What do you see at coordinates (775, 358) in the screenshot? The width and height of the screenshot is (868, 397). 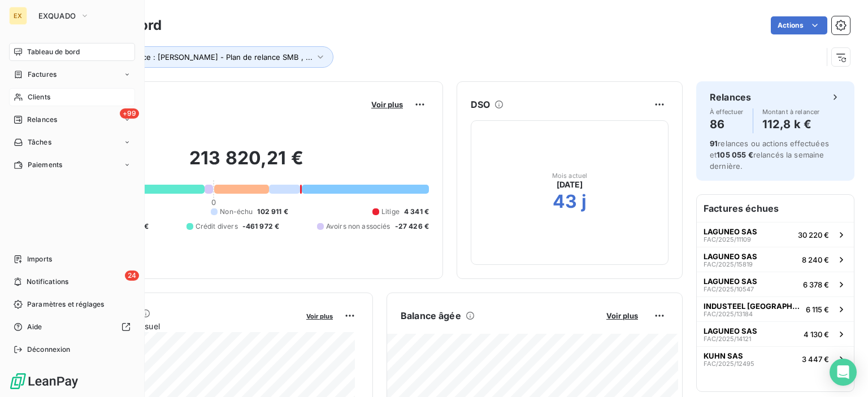 I see `button: KUHN SASFAC/2025/124953 447 €` at bounding box center [775, 358].